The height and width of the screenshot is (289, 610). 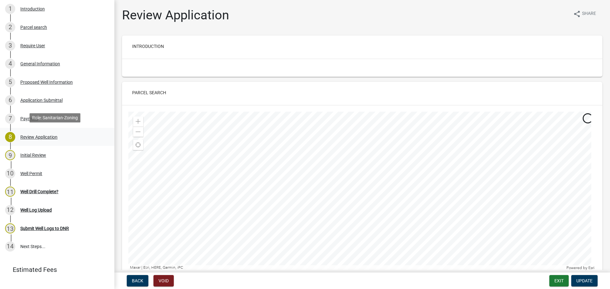 What do you see at coordinates (591, 268) in the screenshot?
I see `a: Esri` at bounding box center [591, 268].